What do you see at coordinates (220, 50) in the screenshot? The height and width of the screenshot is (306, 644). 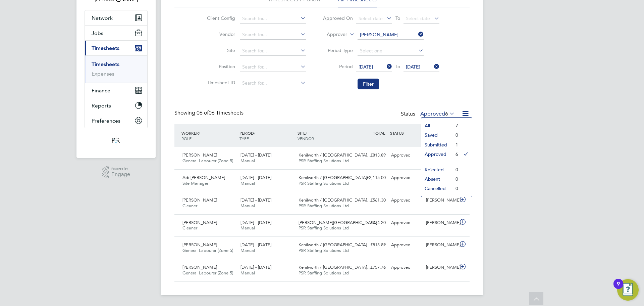 I see `label: Site` at bounding box center [220, 50].